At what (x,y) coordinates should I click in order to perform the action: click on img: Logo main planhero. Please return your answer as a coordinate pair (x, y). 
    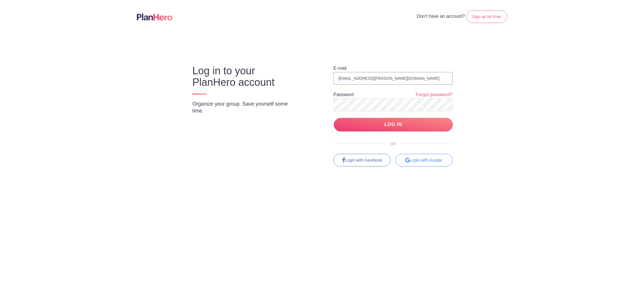
    Looking at the image, I should click on (155, 17).